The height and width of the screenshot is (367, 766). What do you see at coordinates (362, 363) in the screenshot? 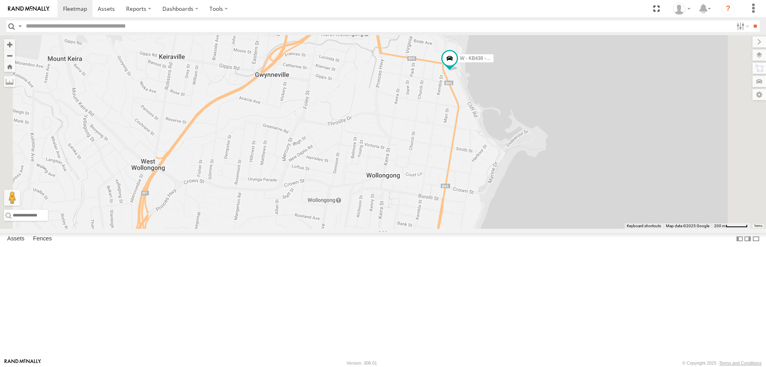
I see `div: Version: 308.01` at bounding box center [362, 363].